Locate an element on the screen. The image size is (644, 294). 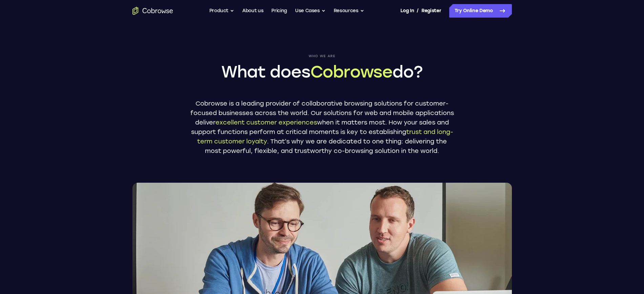
button: Use Cases is located at coordinates (310, 11).